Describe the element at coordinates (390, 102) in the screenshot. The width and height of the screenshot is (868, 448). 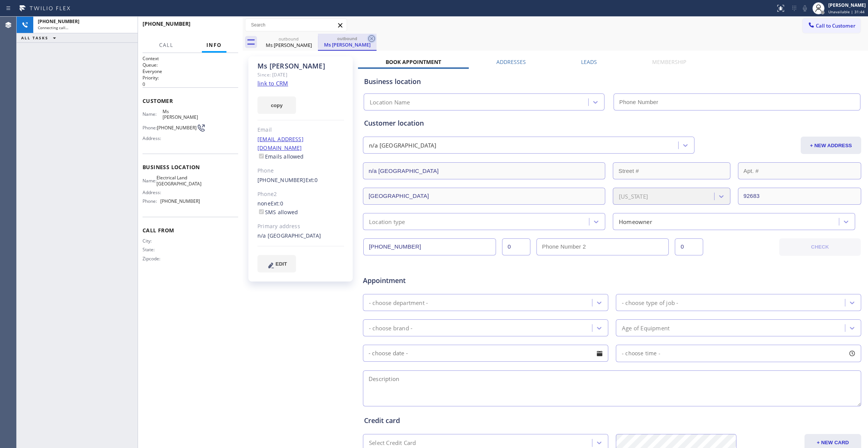
I see `div: Location Name` at that location.